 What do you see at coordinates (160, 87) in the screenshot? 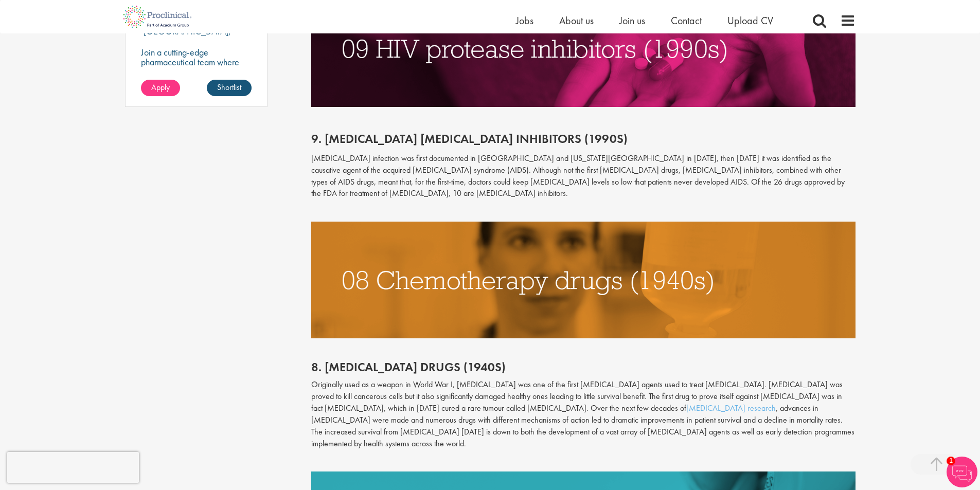
I see `span: Apply` at bounding box center [160, 87].